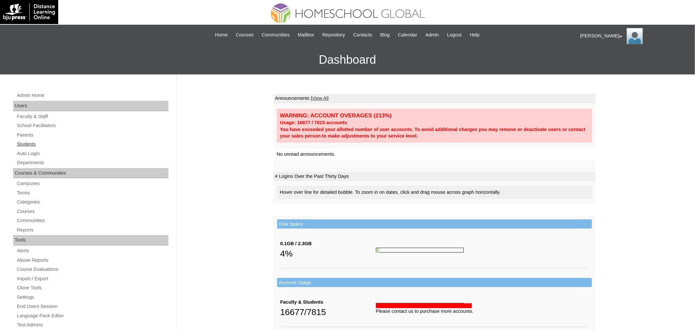 The height and width of the screenshot is (330, 695). I want to click on a: School Facilitators, so click(92, 126).